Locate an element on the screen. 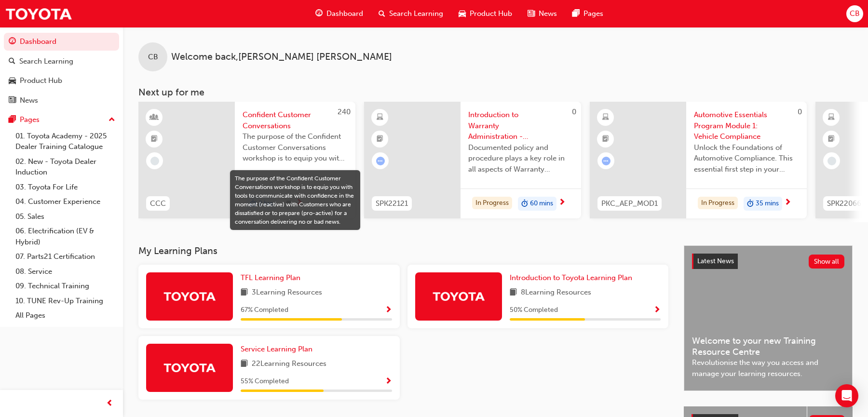 This screenshot has height=417, width=868. a: 06. Electrification (EV & Hybrid) is located at coordinates (65, 236).